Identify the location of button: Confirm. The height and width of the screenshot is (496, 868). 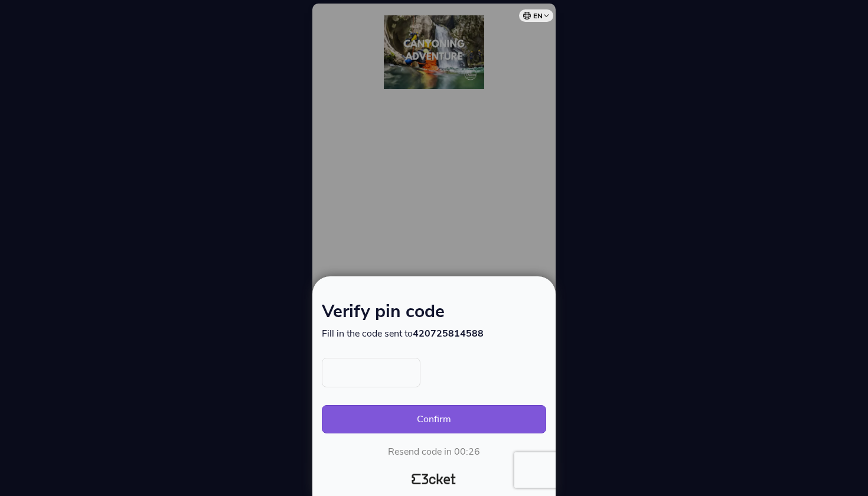
(434, 419).